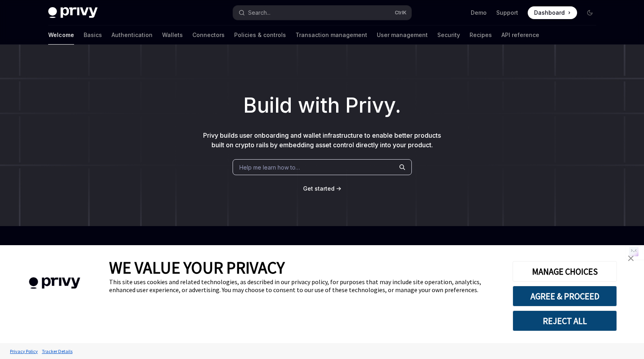  What do you see at coordinates (318, 189) in the screenshot?
I see `a: Get started` at bounding box center [318, 189].